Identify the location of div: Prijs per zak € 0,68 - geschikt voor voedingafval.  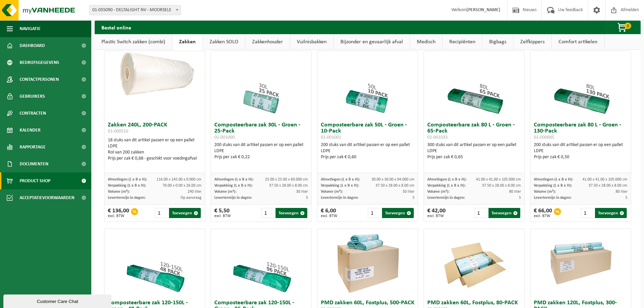
(154, 159).